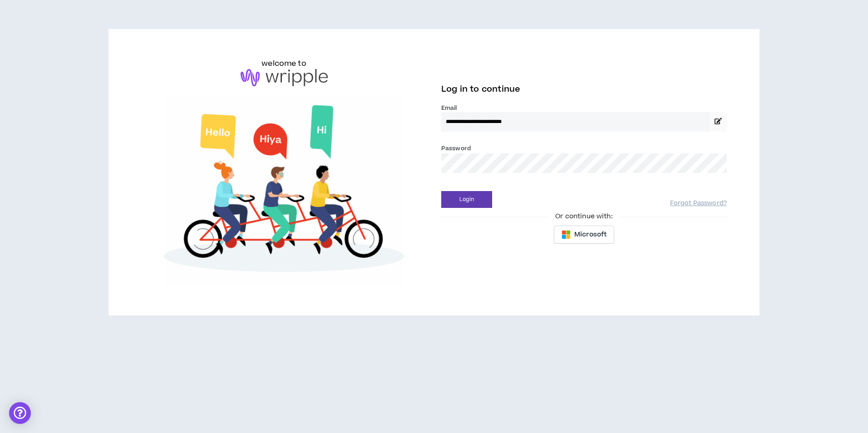 The width and height of the screenshot is (868, 433). I want to click on label: Email, so click(584, 108).